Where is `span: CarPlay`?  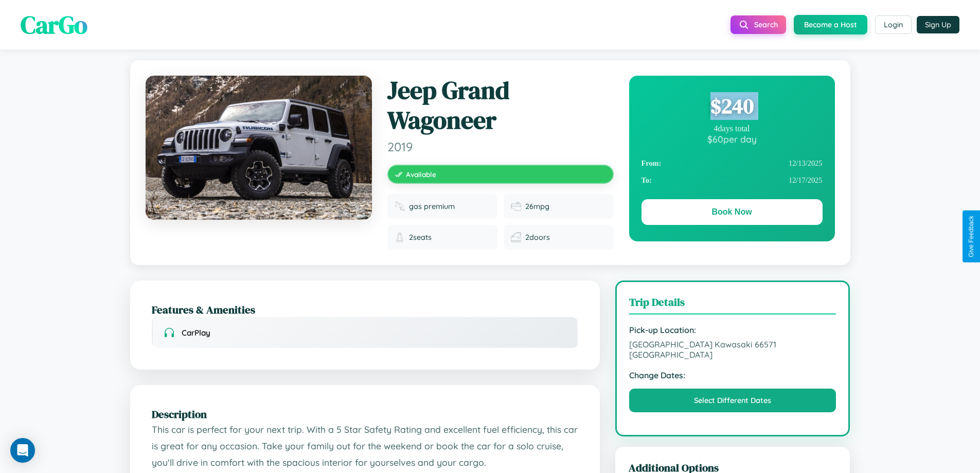 span: CarPlay is located at coordinates (196, 333).